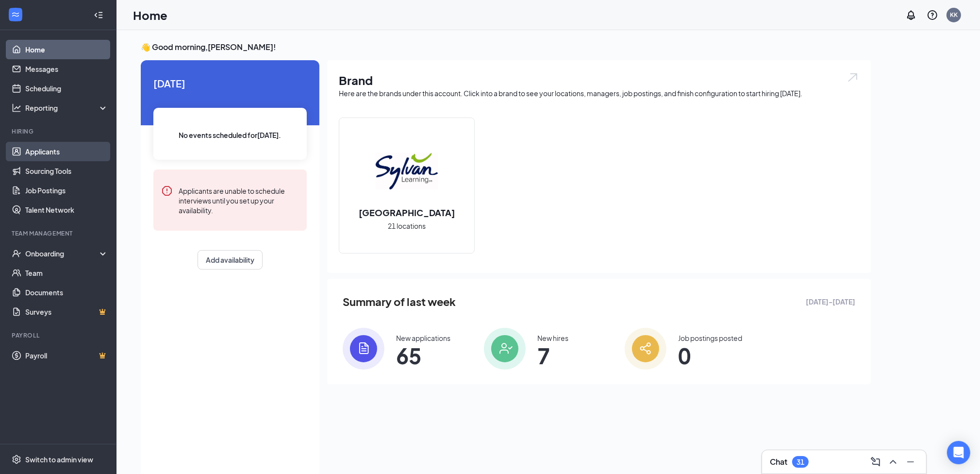 This screenshot has width=980, height=474. Describe the element at coordinates (59, 131) in the screenshot. I see `div: Hiring` at that location.